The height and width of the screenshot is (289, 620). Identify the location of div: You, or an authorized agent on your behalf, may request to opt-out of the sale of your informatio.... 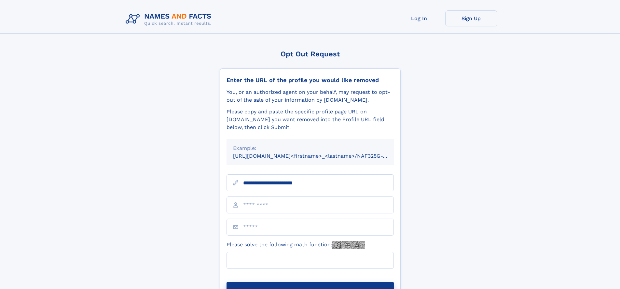
(310, 96).